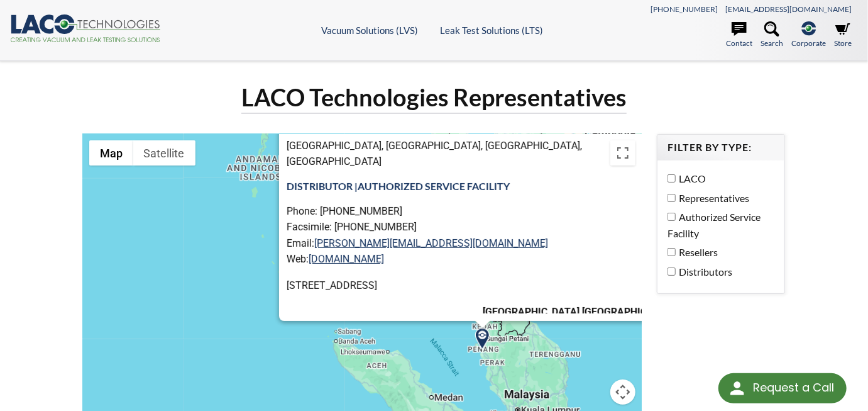 The width and height of the screenshot is (868, 411). Describe the element at coordinates (434, 185) in the screenshot. I see `strong: AUTHORIZED SERVICE FACILITY` at that location.